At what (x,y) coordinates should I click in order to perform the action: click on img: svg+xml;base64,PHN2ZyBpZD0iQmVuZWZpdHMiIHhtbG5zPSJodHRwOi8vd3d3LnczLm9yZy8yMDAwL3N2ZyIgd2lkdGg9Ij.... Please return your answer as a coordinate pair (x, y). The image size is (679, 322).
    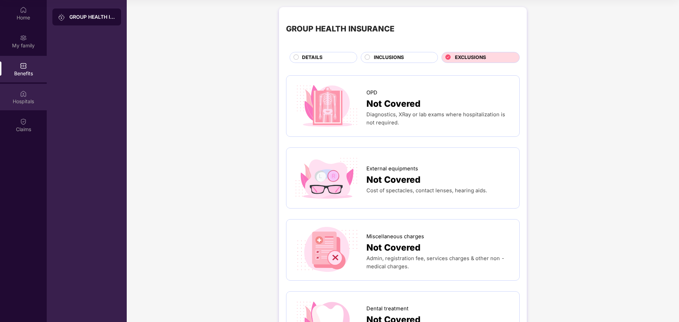
    Looking at the image, I should click on (23, 66).